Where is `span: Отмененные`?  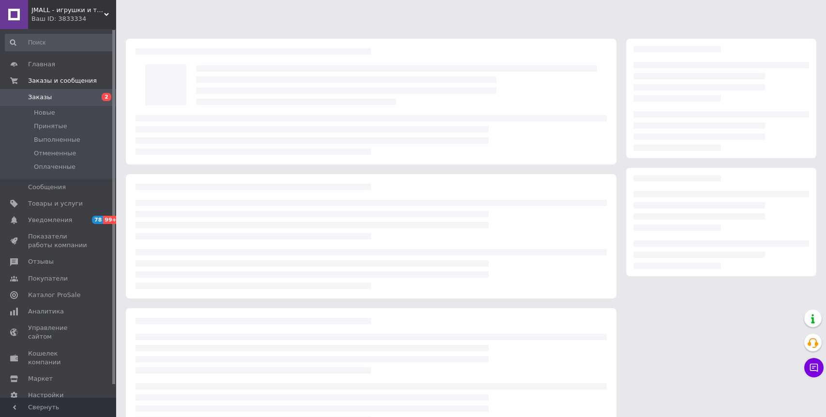 span: Отмененные is located at coordinates (55, 153).